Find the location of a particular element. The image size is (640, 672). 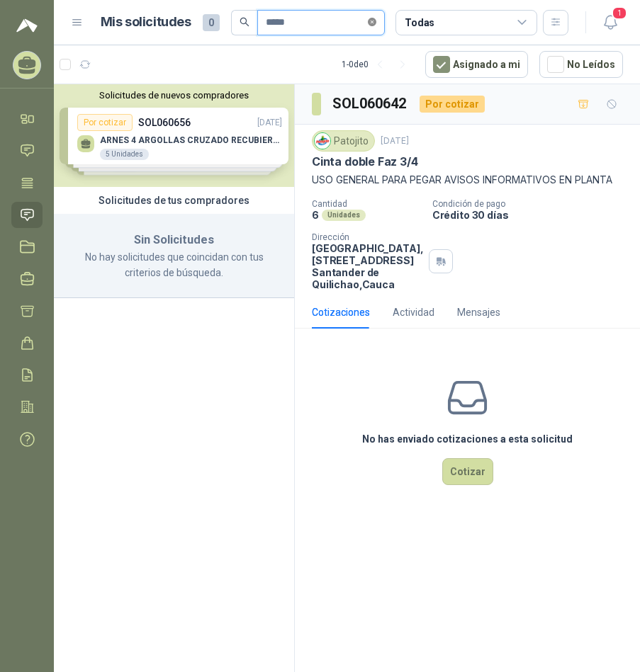

p: No hay solicitudes que coincidan con tus criterios de búsqueda. is located at coordinates (173, 265).